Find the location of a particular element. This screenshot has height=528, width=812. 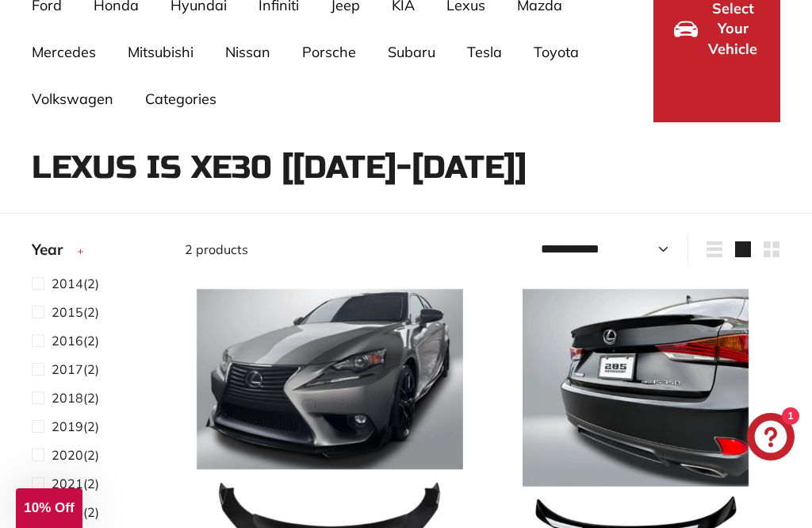

span: 2016 is located at coordinates (68, 341).